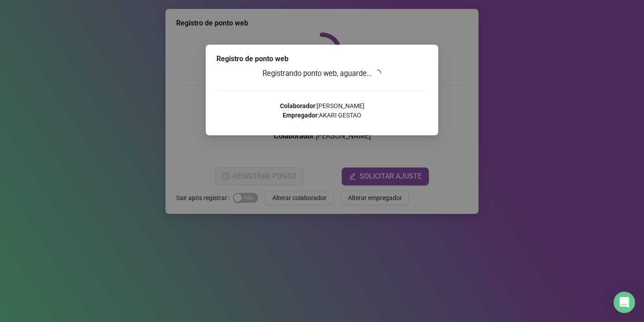  I want to click on div: Registro de ponto web, so click(322, 59).